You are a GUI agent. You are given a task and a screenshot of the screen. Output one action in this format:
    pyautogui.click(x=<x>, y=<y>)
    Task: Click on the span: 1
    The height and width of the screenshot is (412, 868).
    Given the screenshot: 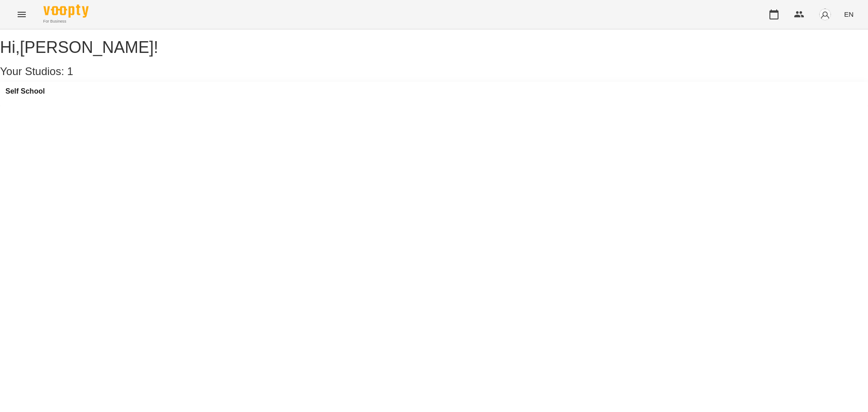 What is the action you would take?
    pyautogui.click(x=70, y=71)
    